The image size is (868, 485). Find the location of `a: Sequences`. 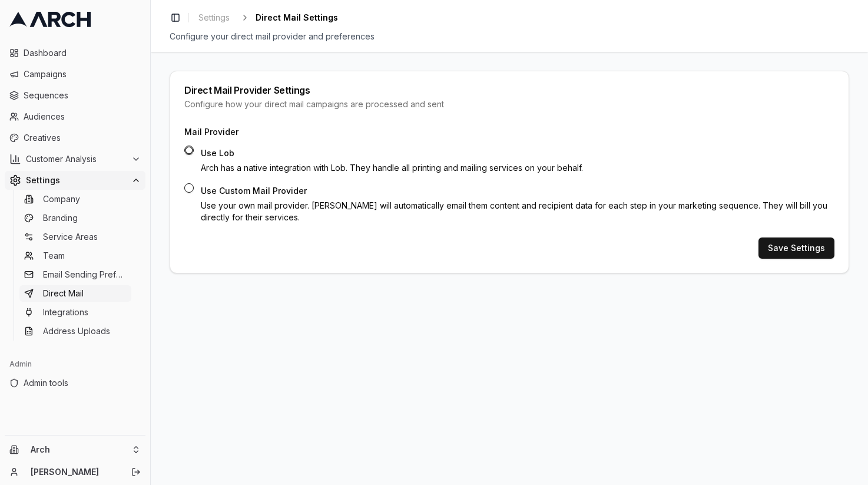

a: Sequences is located at coordinates (75, 95).